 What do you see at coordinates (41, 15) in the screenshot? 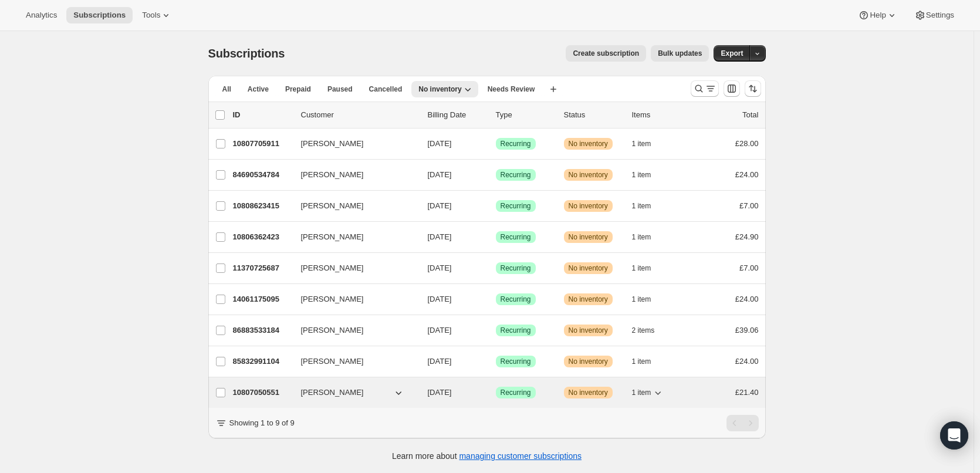
I see `button: Analytics` at bounding box center [41, 15].